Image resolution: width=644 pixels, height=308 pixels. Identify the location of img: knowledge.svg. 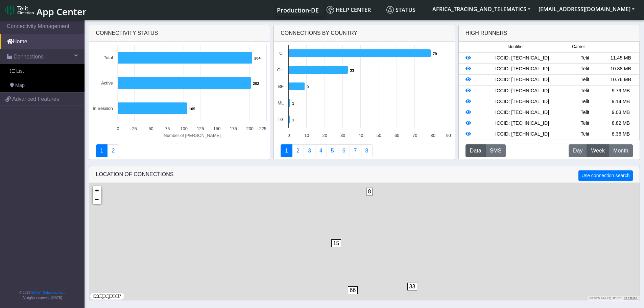
(330, 10).